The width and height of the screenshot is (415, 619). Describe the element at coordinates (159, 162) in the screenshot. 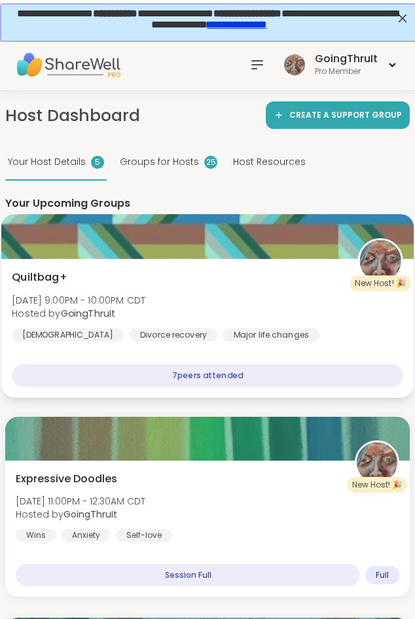

I see `span: Groups for Hosts` at that location.